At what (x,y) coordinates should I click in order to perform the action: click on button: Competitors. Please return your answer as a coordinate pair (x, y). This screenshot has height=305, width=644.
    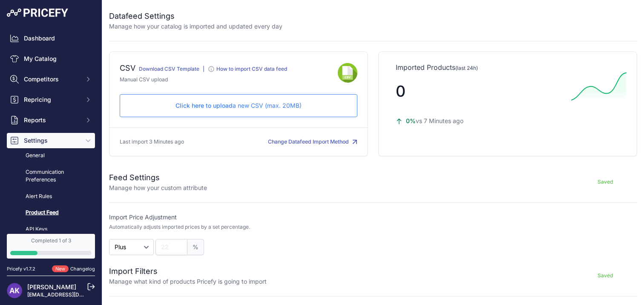
    Looking at the image, I should click on (51, 79).